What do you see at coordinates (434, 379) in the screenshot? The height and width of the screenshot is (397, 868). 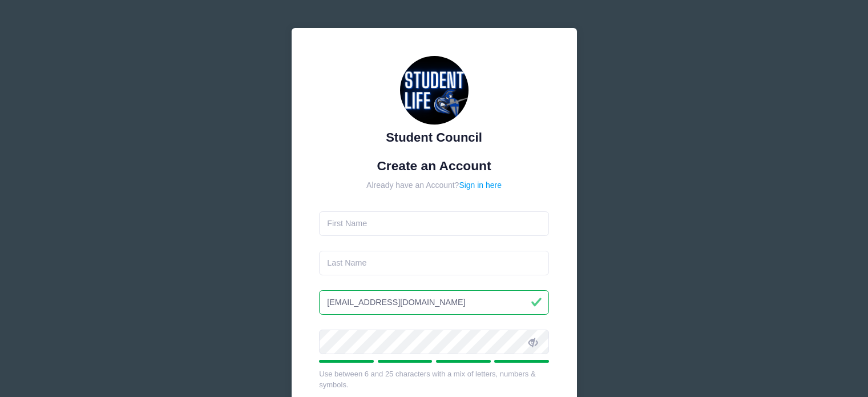 I see `div: Use between 6 and 25 characters with a mix of letters, numbers & symbols.` at bounding box center [434, 379].